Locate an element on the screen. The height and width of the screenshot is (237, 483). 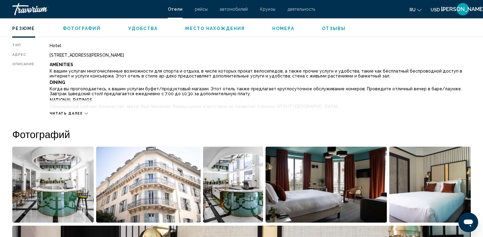
button: Номера is located at coordinates (283, 28).